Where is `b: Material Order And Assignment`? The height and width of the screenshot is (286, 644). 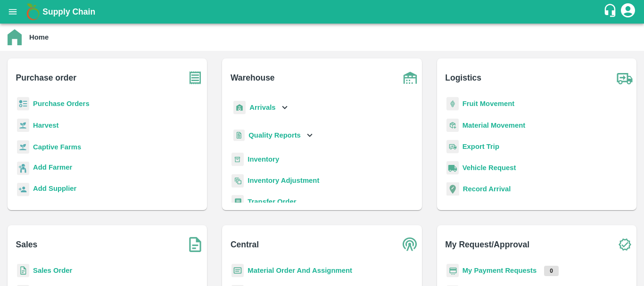
b: Material Order And Assignment is located at coordinates (300, 270).